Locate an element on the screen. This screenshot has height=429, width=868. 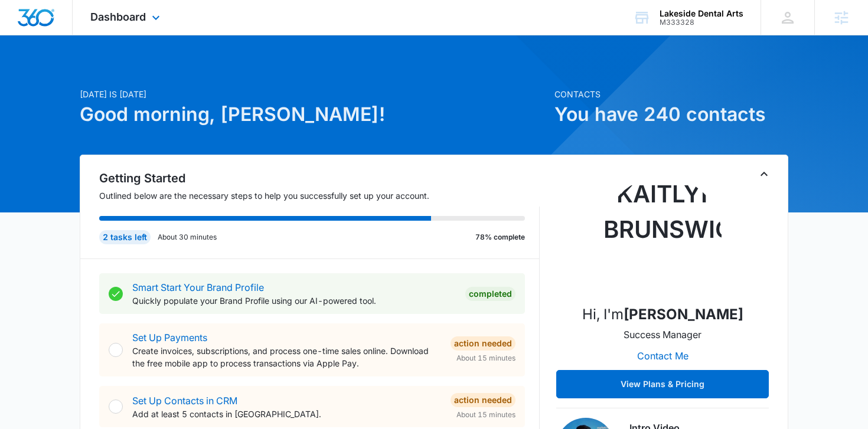
a: Set Up Payments is located at coordinates (169, 337).